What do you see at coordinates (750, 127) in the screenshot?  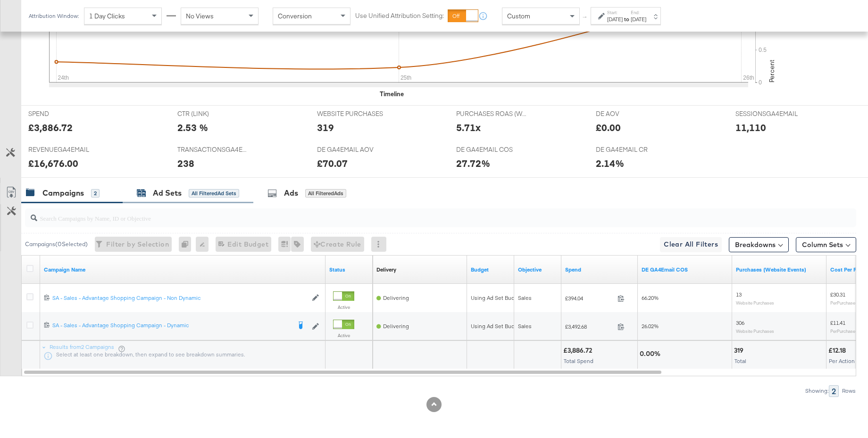 I see `div: 11,110` at bounding box center [750, 127].